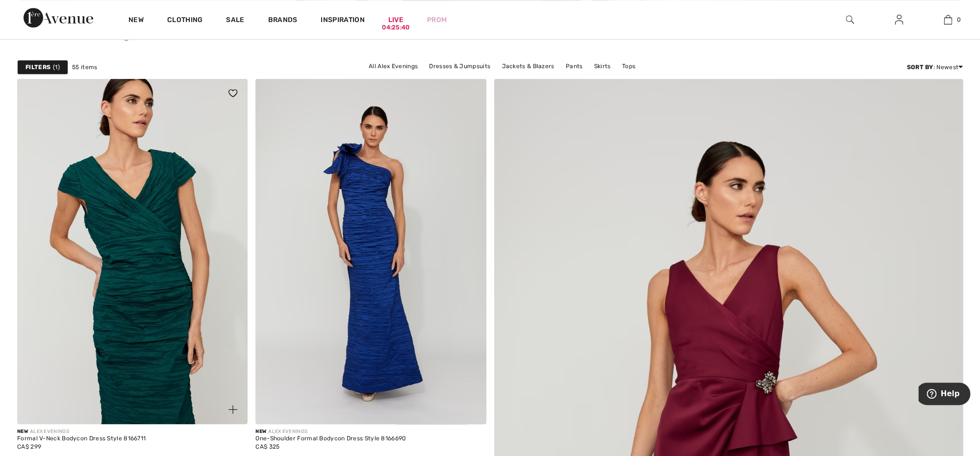  What do you see at coordinates (58, 18) in the screenshot?
I see `a: 1ère Avenue` at bounding box center [58, 18].